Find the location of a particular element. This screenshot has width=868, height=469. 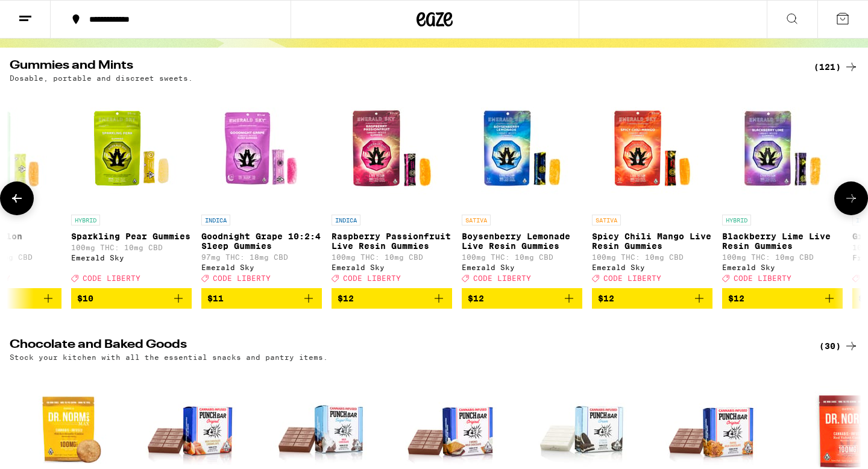

div: (121) is located at coordinates (836, 67).